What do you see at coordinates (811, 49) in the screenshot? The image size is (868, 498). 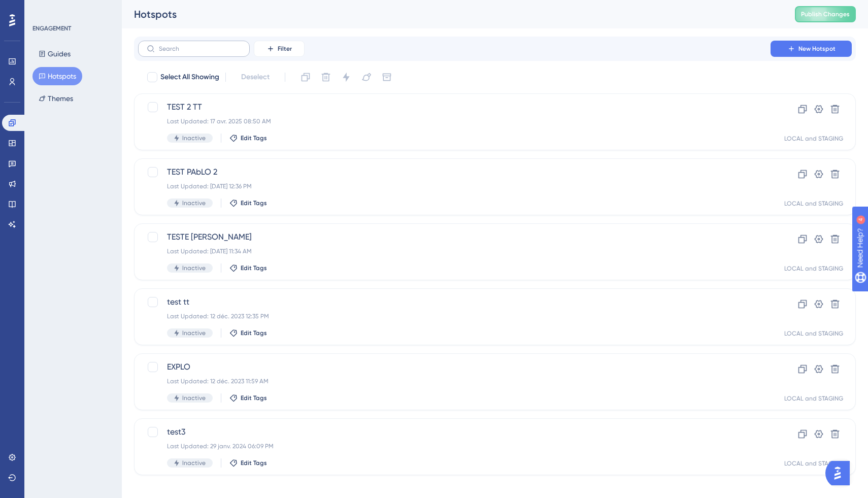 I see `button: New Hotspot` at bounding box center [811, 49].